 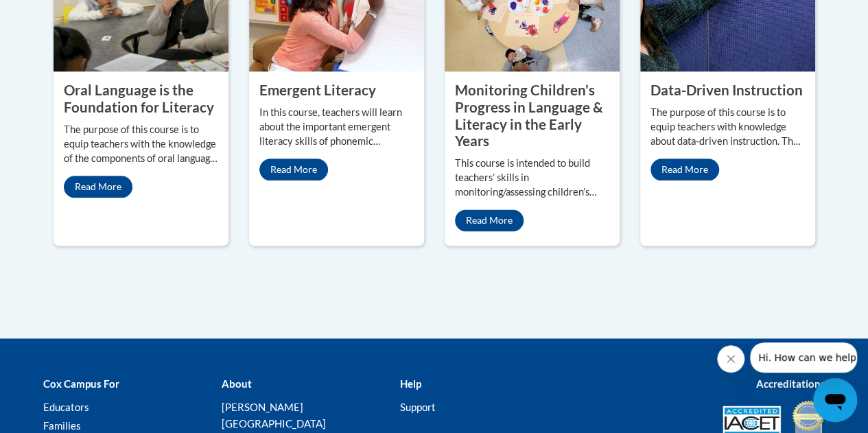 What do you see at coordinates (336, 127) in the screenshot?
I see `p: In this course, teachers will learn about the important emergent literacy skills of phonemic awar...` at bounding box center [336, 127].